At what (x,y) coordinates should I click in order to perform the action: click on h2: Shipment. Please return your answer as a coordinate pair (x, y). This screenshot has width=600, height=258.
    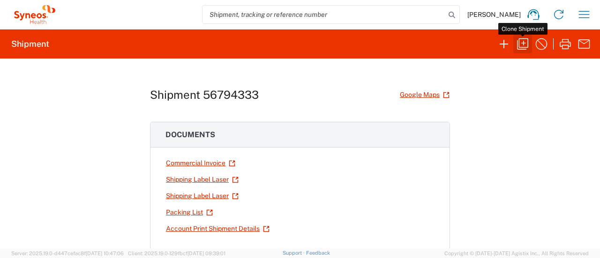
    Looking at the image, I should click on (30, 44).